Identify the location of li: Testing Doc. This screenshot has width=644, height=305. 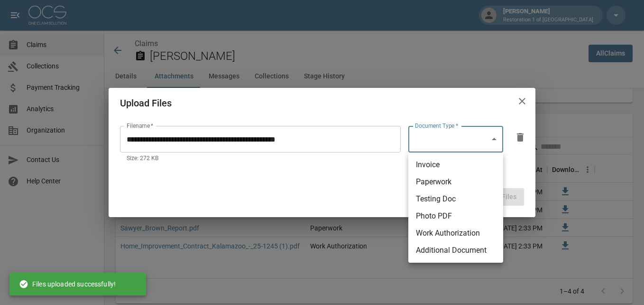
(456, 199).